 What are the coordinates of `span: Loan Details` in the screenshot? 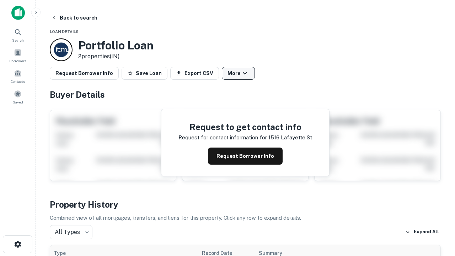 It's located at (64, 32).